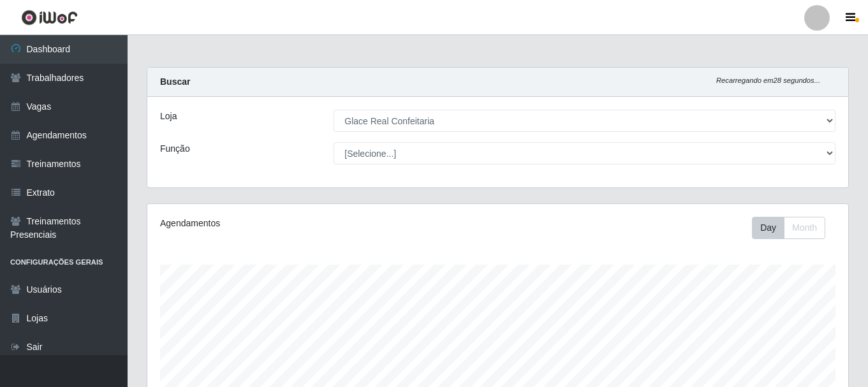 The width and height of the screenshot is (868, 387). What do you see at coordinates (168, 116) in the screenshot?
I see `label: Loja` at bounding box center [168, 116].